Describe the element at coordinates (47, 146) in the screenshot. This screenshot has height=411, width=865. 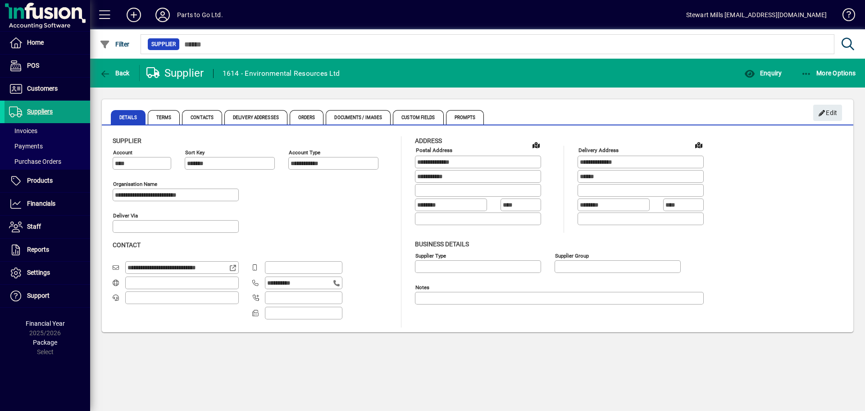
I see `a: Payments` at that location.